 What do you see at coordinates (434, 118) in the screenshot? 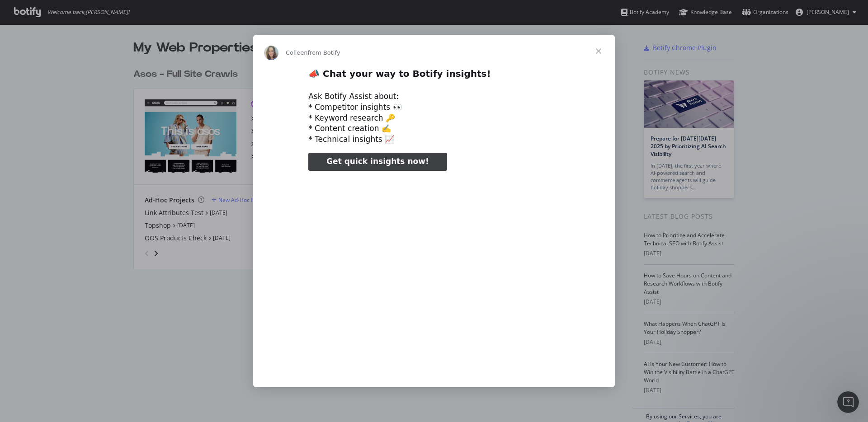
I see `div: Ask Botify Assist about: * Competitor insights 👀 * Keyword research 🔑 * Content creation ✍️ * Tec...` at bounding box center [434, 118].